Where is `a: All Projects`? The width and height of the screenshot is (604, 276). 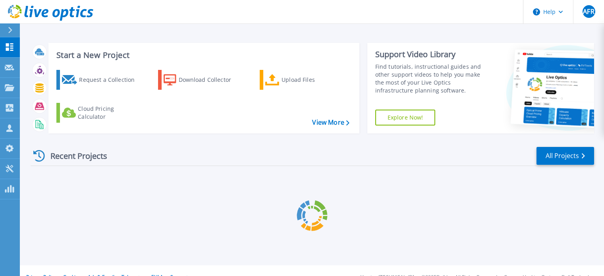 a: All Projects is located at coordinates (565, 156).